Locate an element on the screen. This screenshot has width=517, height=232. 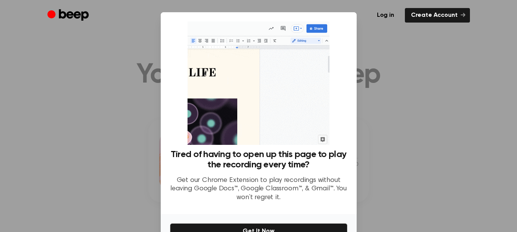
img: Beep extension in action is located at coordinates (259, 83).